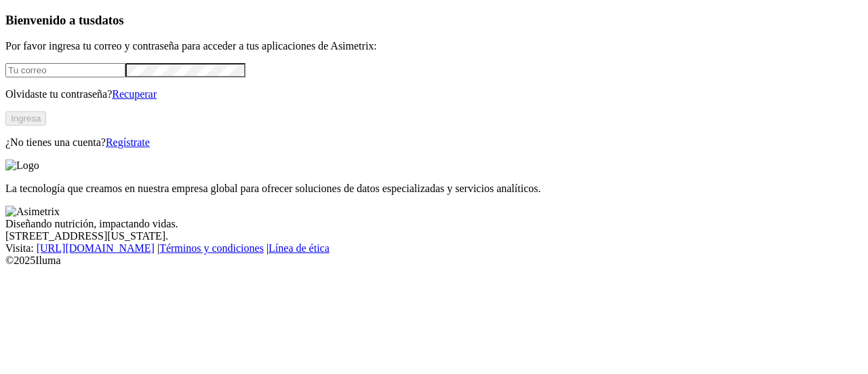  What do you see at coordinates (434, 46) in the screenshot?
I see `p: Por favor ingresa tu correo y contraseña para acceder a tus aplicaciones de Asimetrix:` at bounding box center [434, 46].